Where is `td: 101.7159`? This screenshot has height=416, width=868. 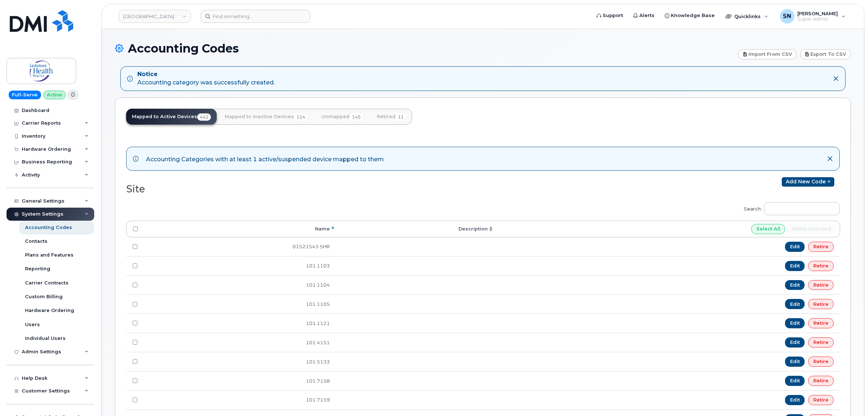
td: 101.7159 is located at coordinates (241, 400).